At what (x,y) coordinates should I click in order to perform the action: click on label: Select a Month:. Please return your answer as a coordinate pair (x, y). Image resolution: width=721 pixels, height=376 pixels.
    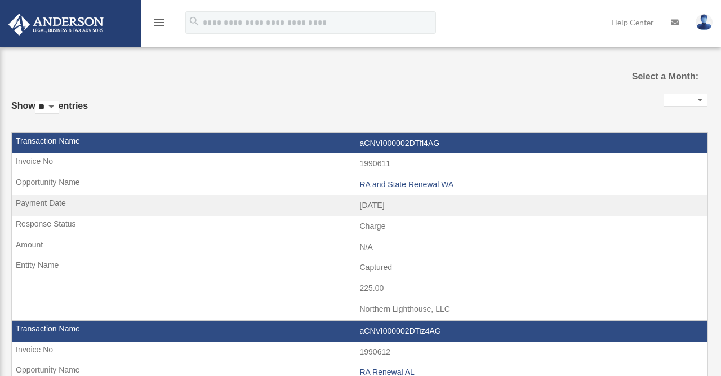
    Looking at the image, I should click on (649, 77).